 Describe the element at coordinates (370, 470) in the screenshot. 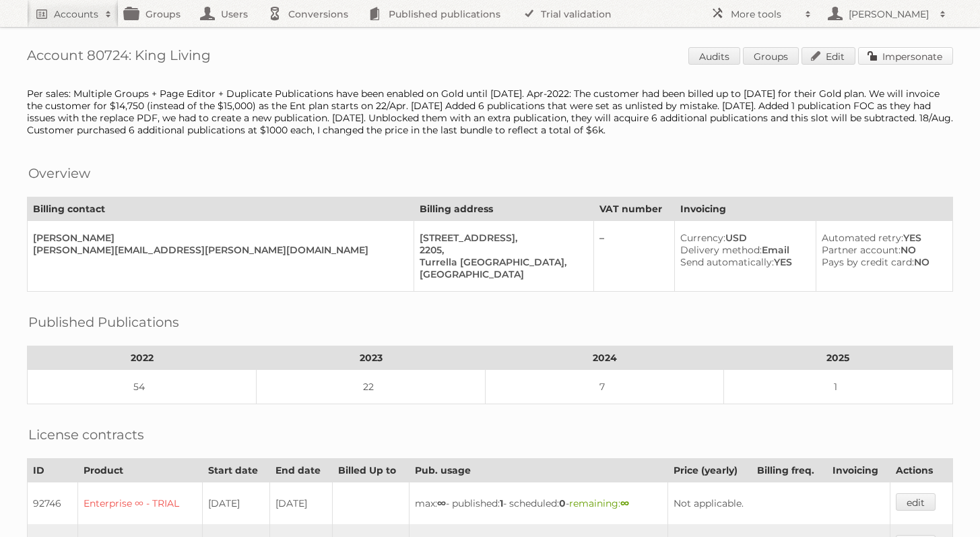

I see `th: Billed Up to` at that location.